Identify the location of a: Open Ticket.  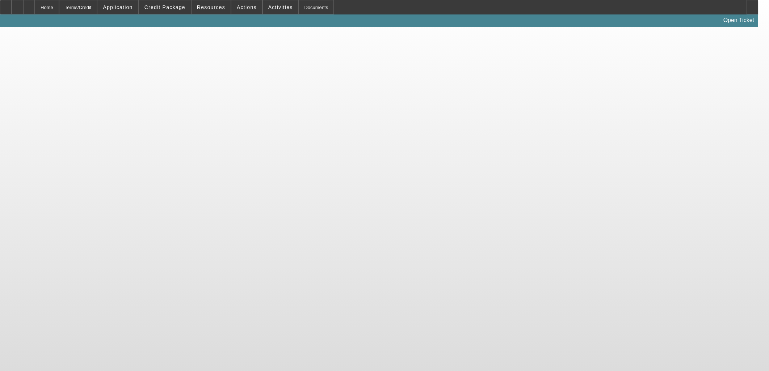
(738, 20).